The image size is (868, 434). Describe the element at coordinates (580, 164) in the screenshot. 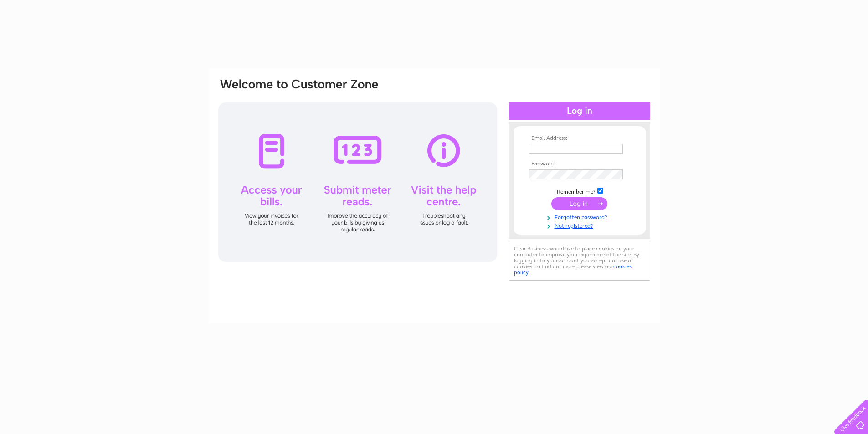

I see `th: Password:` at that location.